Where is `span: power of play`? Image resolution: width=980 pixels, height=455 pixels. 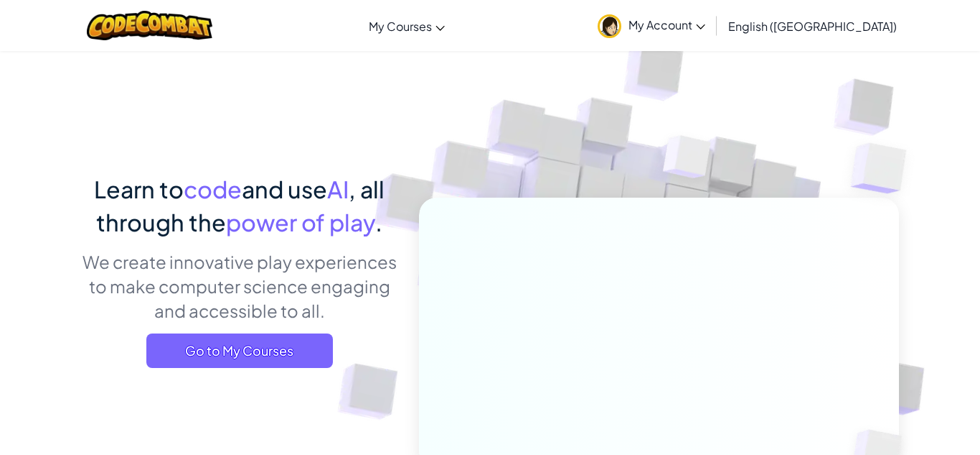
span: power of play is located at coordinates (300, 222).